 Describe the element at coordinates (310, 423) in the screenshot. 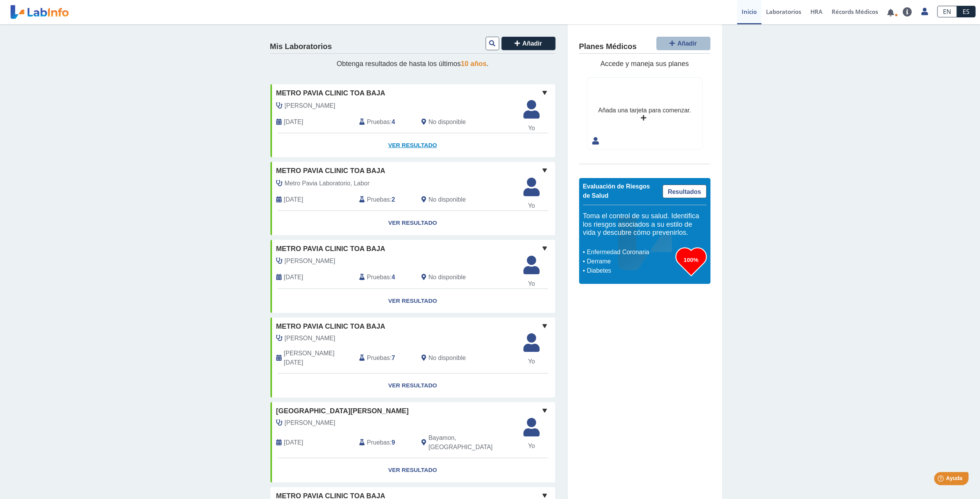

I see `span: Quiles, Mary` at that location.